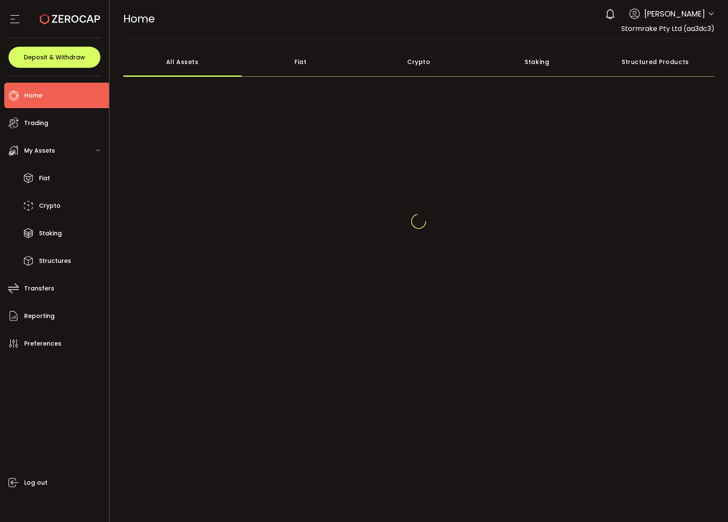 The image size is (728, 522). What do you see at coordinates (36, 123) in the screenshot?
I see `span: Trading` at bounding box center [36, 123].